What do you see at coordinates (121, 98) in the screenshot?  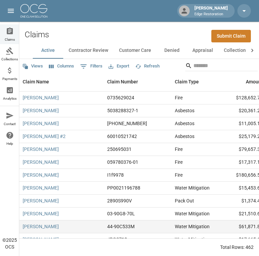 I see `div: 0735629024` at bounding box center [121, 98].